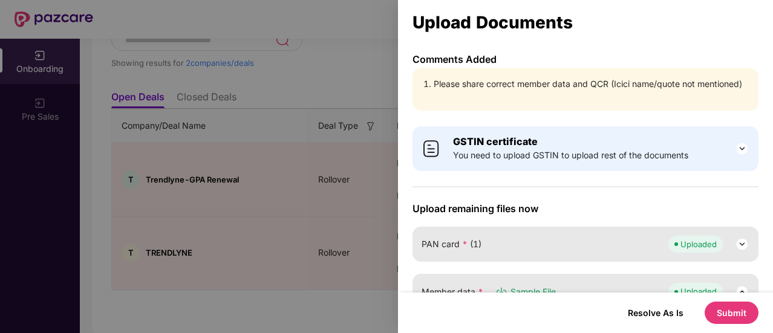  I want to click on span: Member data, so click(453, 292).